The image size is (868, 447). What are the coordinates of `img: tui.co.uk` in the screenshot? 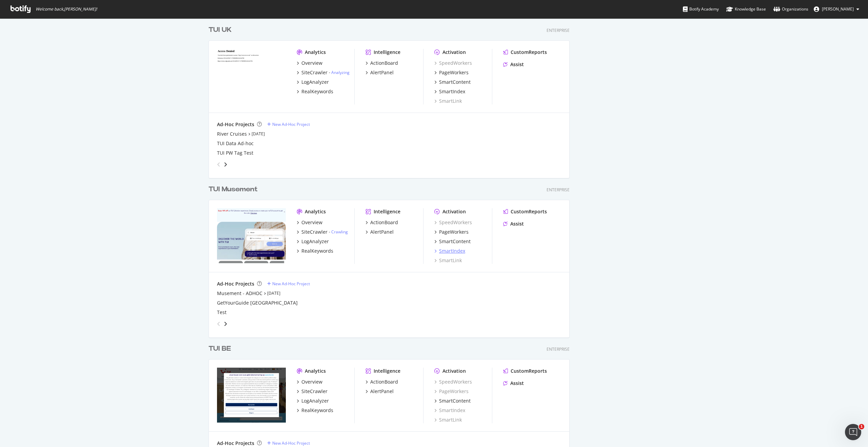 It's located at (251, 76).